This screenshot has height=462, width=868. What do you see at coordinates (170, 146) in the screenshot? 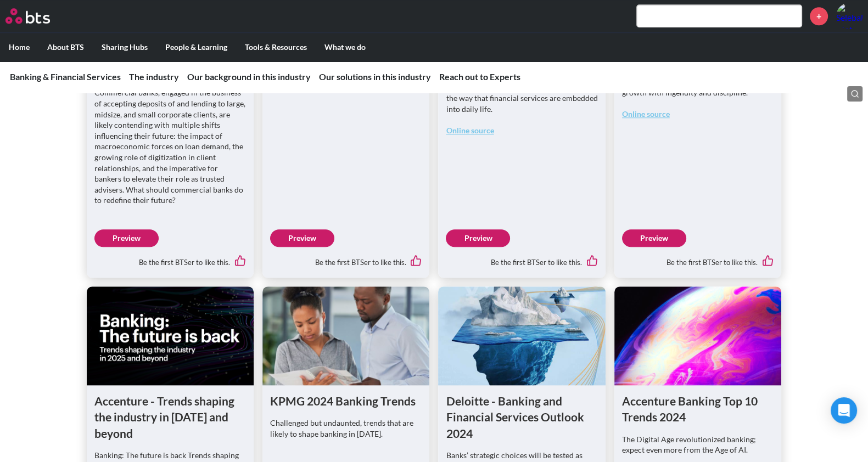
I see `p: Commercial banks, engaged in the business of accepting deposits of and lending to large, midsize,...` at bounding box center [170, 146].